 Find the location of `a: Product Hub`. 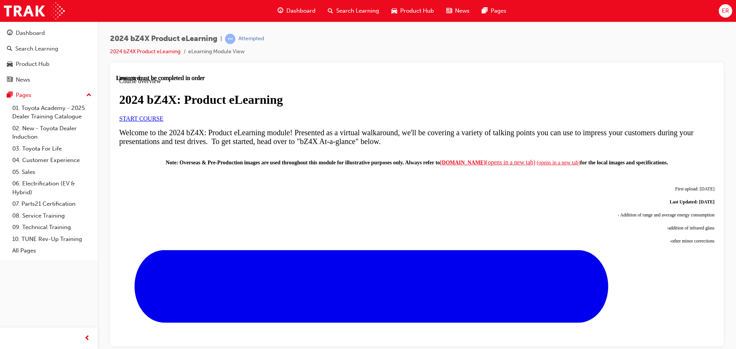

a: Product Hub is located at coordinates (49, 64).